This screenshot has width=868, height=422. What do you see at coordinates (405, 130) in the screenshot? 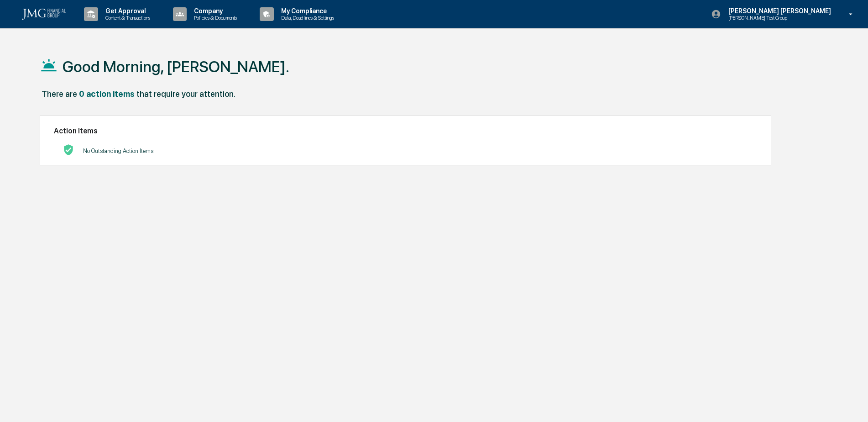
I see `h2: Action Items` at bounding box center [405, 130].